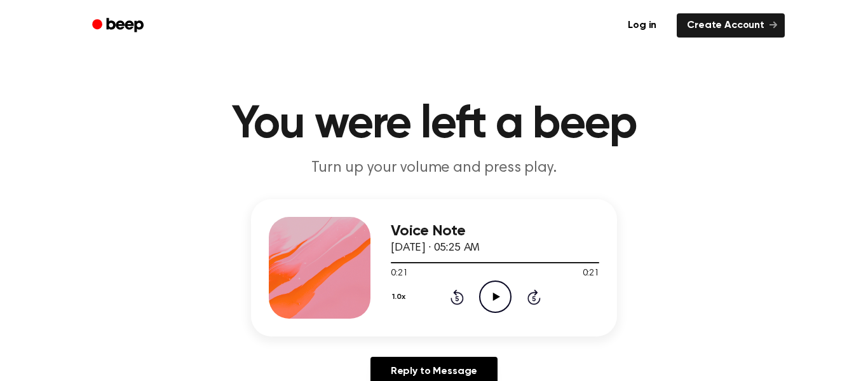  I want to click on p: Turn up your volume and press play., so click(434, 168).